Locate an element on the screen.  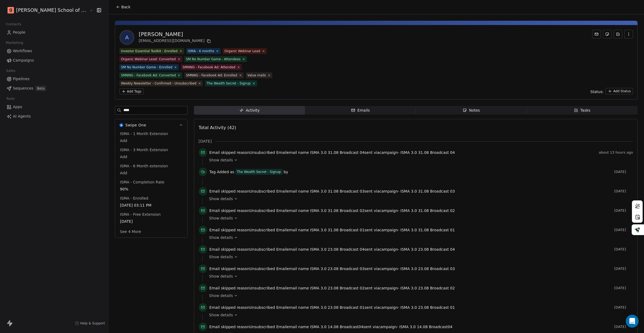
div: Organic Webinar Lead: Converted is located at coordinates (148, 59).